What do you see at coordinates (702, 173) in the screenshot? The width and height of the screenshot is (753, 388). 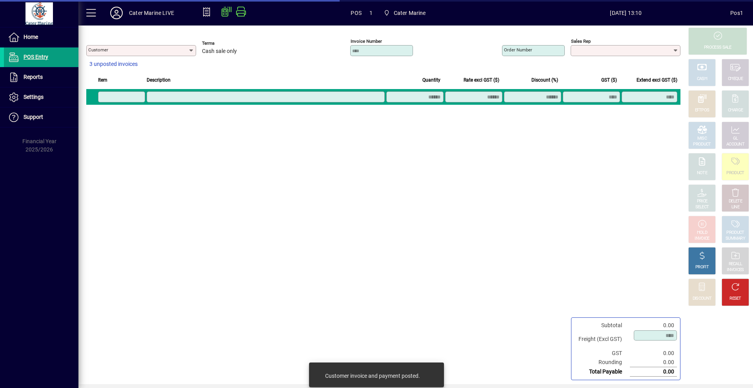 I see `div: NOTE` at bounding box center [702, 173].